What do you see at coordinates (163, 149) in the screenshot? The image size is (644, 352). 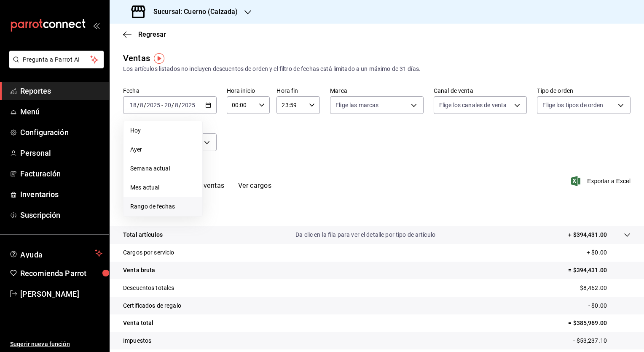 I see `span: Ayer` at bounding box center [163, 149].